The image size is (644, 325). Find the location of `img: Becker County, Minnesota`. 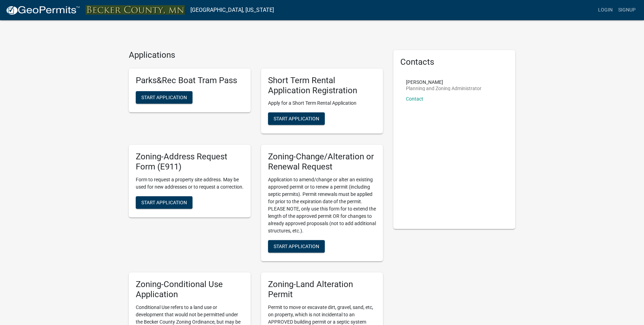

img: Becker County, Minnesota is located at coordinates (135, 10).